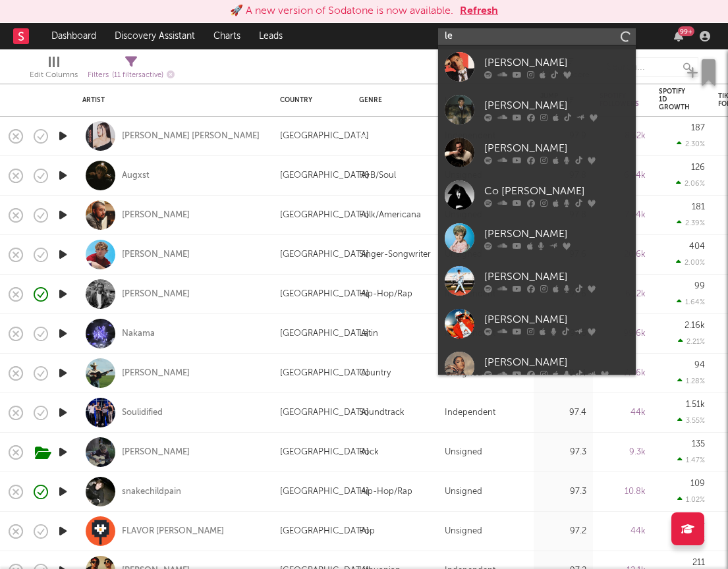 Image resolution: width=728 pixels, height=569 pixels. Describe the element at coordinates (690, 183) in the screenshot. I see `div: 2.06 %` at that location.